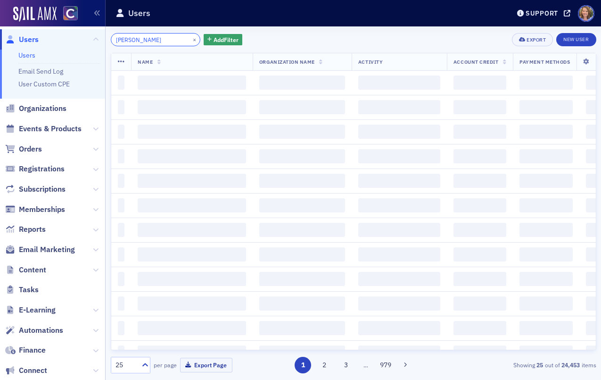 The image size is (601, 380). I want to click on span: Activity, so click(371, 62).